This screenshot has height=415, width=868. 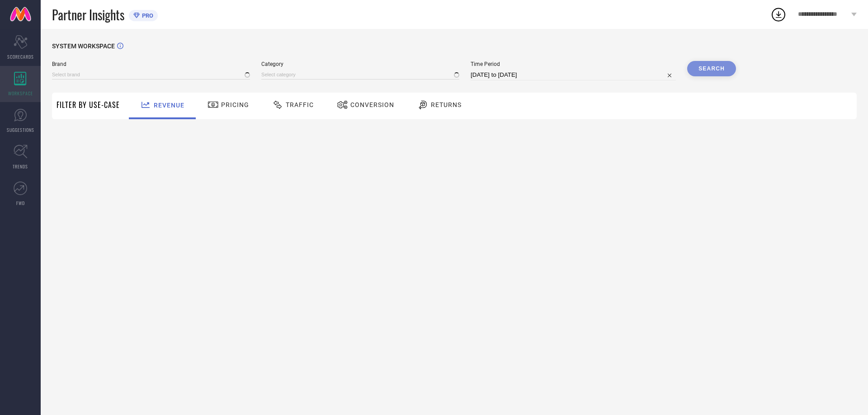 What do you see at coordinates (88, 105) in the screenshot?
I see `span: Filter By Use-Case` at bounding box center [88, 105].